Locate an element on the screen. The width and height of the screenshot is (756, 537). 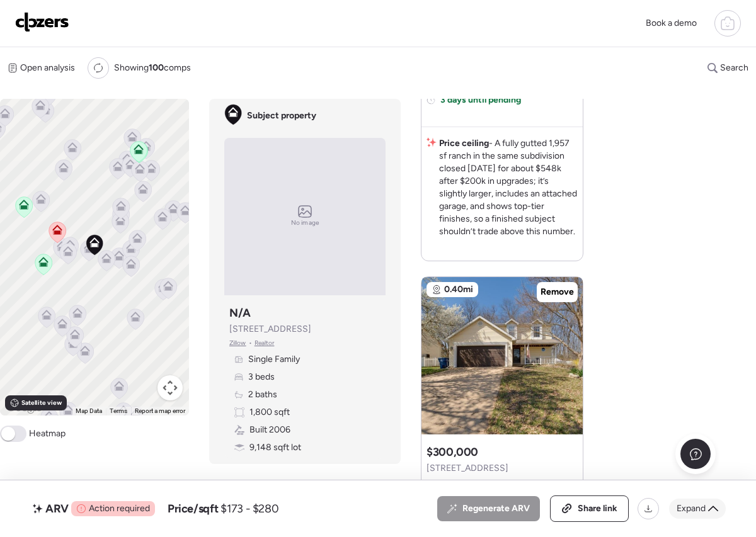
span: $173 - $280 is located at coordinates (249, 509).